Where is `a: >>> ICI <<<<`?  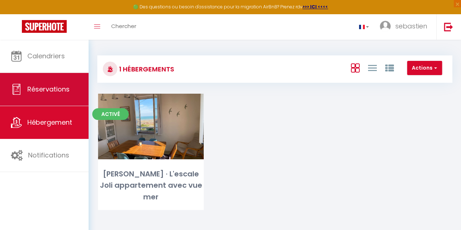 a: >>> ICI <<<< is located at coordinates (315, 7).